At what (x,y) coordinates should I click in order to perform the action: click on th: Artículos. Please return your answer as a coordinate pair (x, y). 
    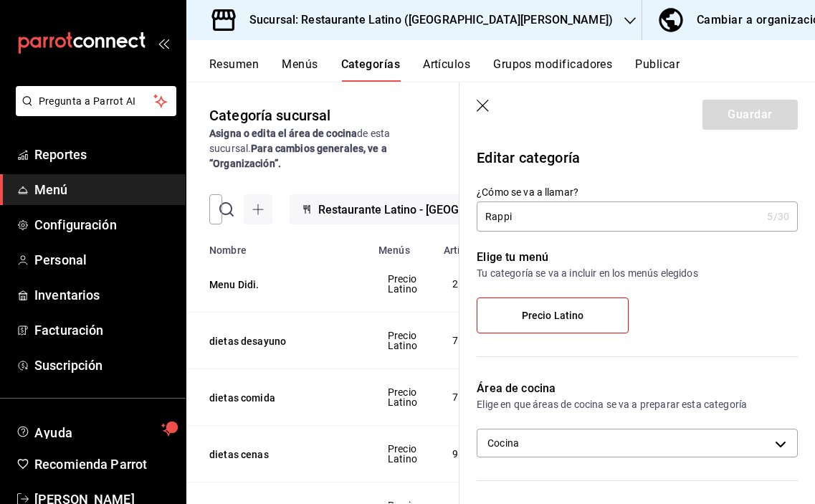
    Looking at the image, I should click on (465, 246).